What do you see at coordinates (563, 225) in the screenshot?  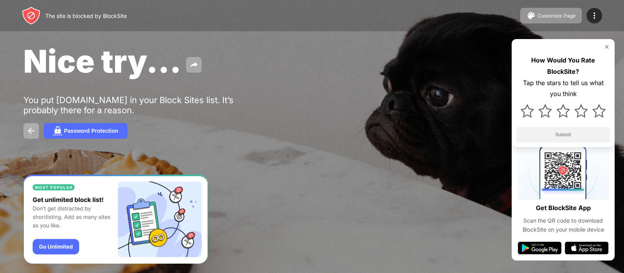 I see `div: Scan the QR code to download BlockSite on your mobile device` at bounding box center [563, 225].